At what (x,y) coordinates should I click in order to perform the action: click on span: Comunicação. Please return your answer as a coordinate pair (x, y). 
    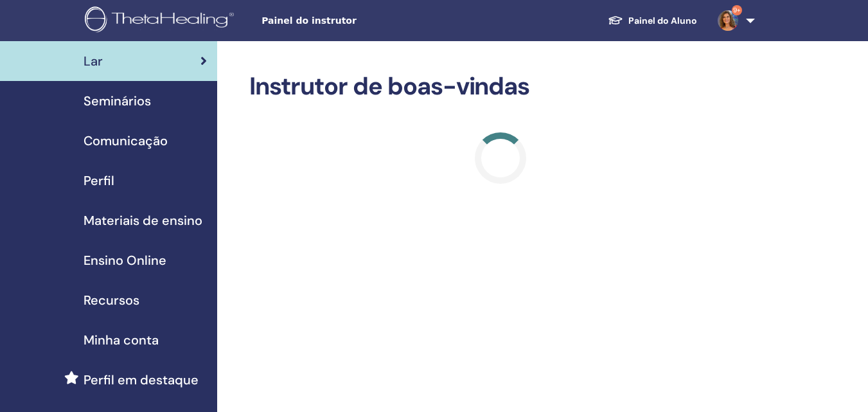
    Looking at the image, I should click on (125, 141).